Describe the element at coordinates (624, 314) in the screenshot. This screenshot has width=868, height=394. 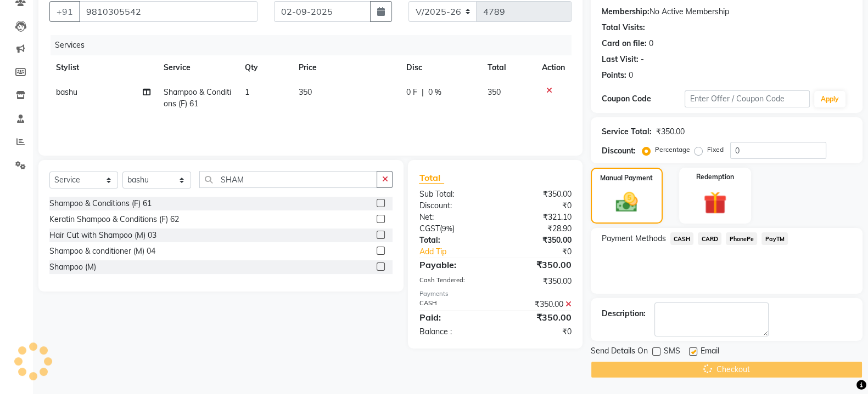
I see `div: Description:` at that location.